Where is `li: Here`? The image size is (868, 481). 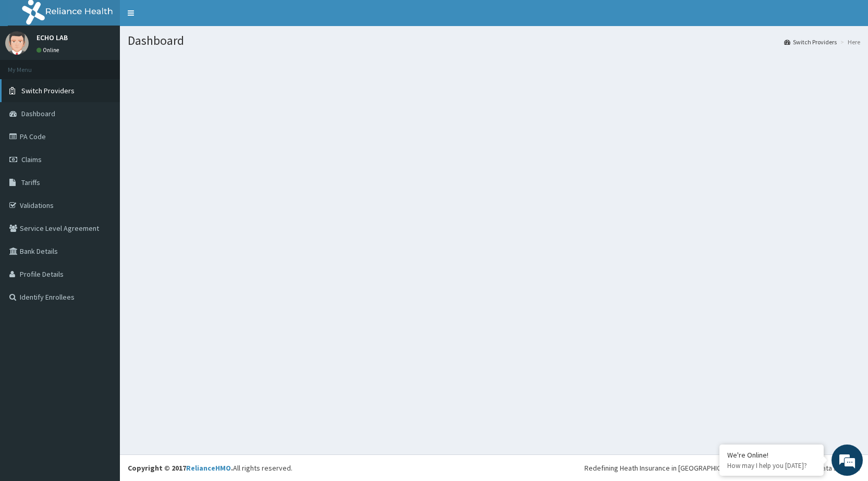
li: Here is located at coordinates (849, 41).